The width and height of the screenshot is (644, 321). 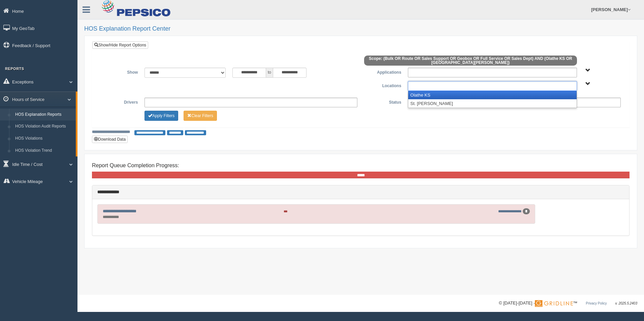 What do you see at coordinates (382, 102) in the screenshot?
I see `label: Status` at bounding box center [382, 102].